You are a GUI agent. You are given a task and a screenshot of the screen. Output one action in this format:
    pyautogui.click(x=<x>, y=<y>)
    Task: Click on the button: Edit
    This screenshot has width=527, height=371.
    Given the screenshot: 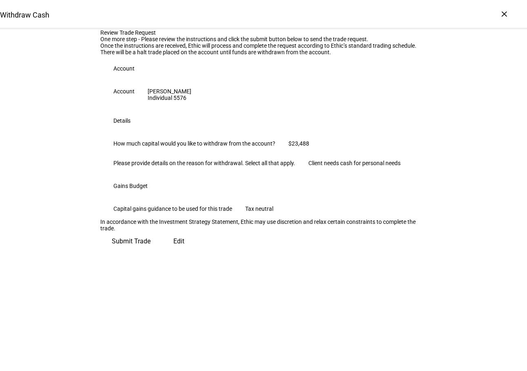 What is the action you would take?
    pyautogui.click(x=179, y=242)
    